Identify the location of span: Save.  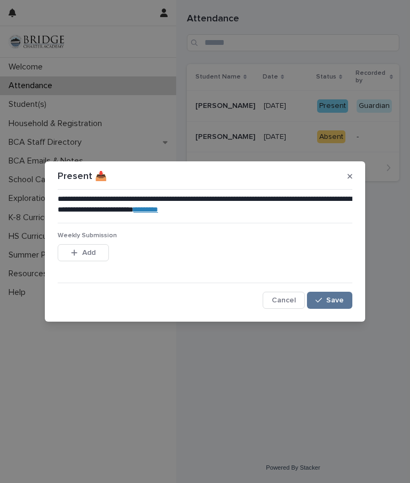
(335, 300).